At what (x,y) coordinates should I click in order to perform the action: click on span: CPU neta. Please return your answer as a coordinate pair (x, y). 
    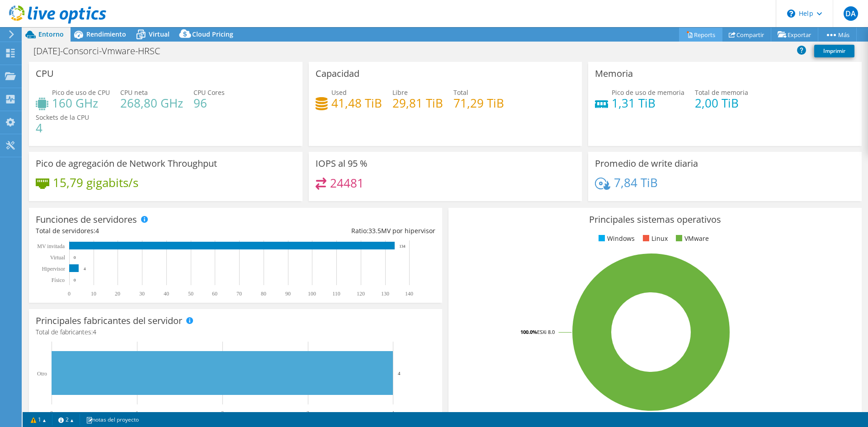
    Looking at the image, I should click on (134, 92).